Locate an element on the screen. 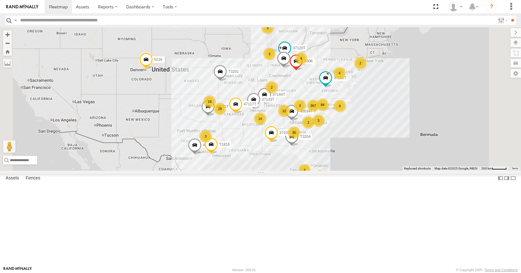 The width and height of the screenshot is (521, 273). span: 37131T is located at coordinates (340, 78).